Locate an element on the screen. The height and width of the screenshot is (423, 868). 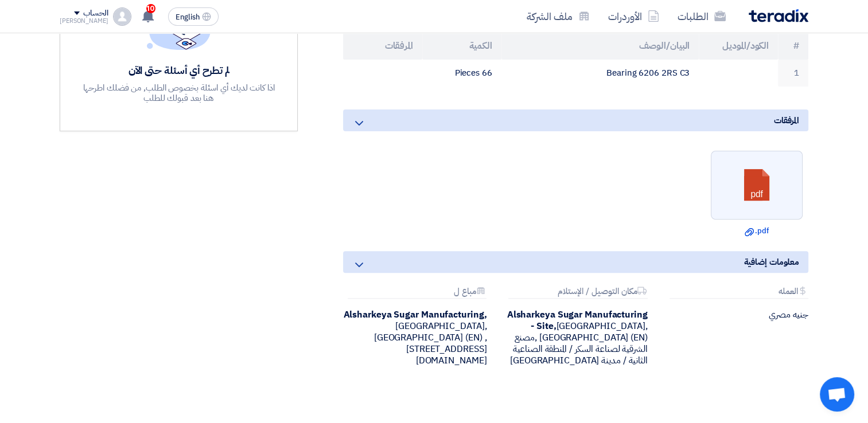
img: profile_test.png is located at coordinates (122, 17).